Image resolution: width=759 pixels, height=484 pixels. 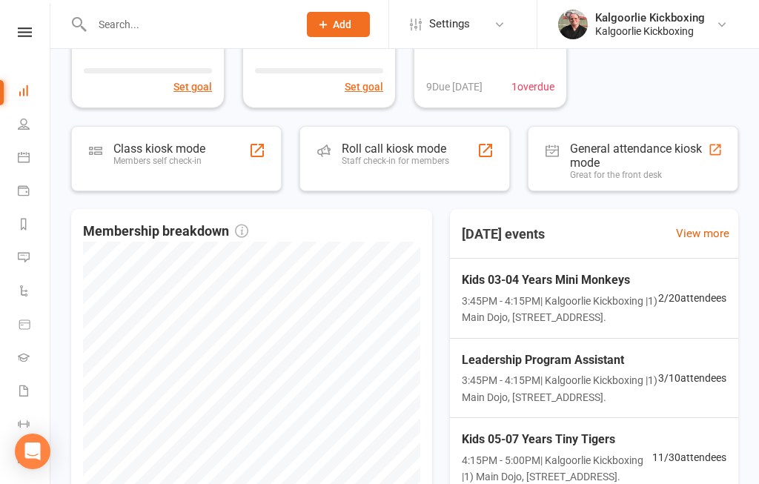 What do you see at coordinates (165, 231) in the screenshot?
I see `span: Membership breakdown` at bounding box center [165, 231].